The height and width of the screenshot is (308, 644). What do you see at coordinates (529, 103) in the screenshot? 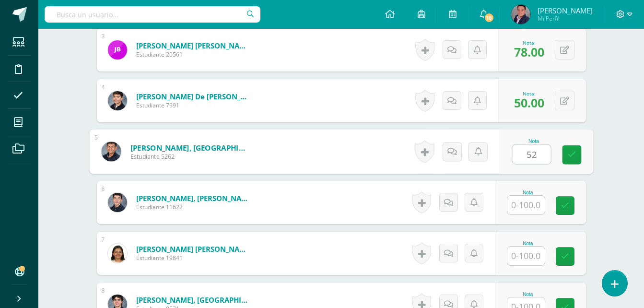
I see `span: 50.00` at bounding box center [529, 103].